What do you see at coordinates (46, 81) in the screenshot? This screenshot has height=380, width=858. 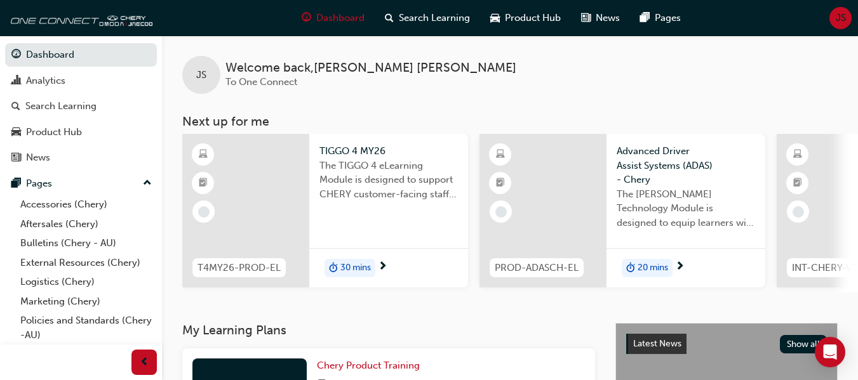 I see `div: Analytics` at bounding box center [46, 81].